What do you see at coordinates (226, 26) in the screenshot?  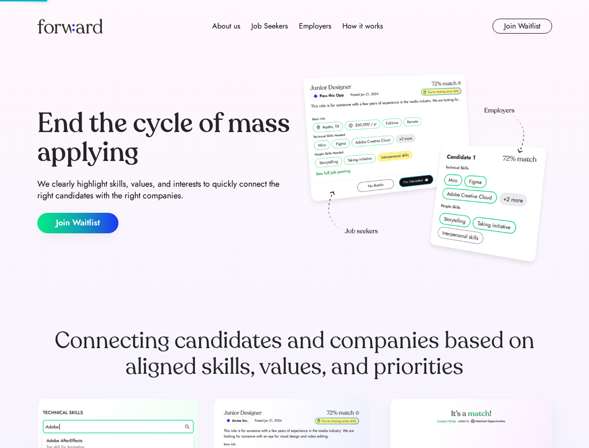 I see `div: About us` at bounding box center [226, 26].